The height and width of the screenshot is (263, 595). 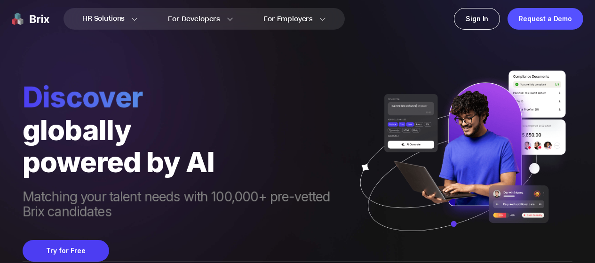 What do you see at coordinates (288, 19) in the screenshot?
I see `span: For Employers` at bounding box center [288, 19].